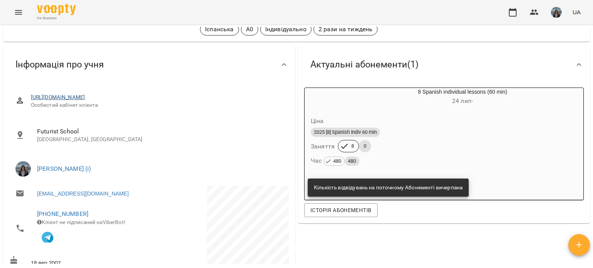 The width and height of the screenshot is (593, 268). Describe the element at coordinates (19, 12) in the screenshot. I see `button: Menu` at that location.